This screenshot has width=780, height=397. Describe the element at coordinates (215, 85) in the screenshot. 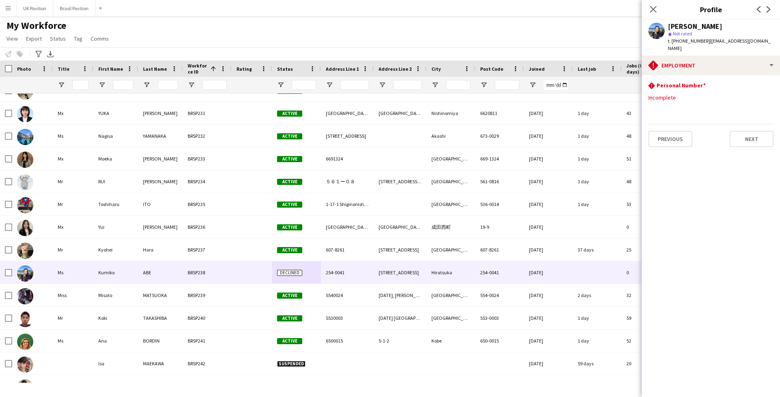

I see `input: Workforce ID Filter Input` at that location.